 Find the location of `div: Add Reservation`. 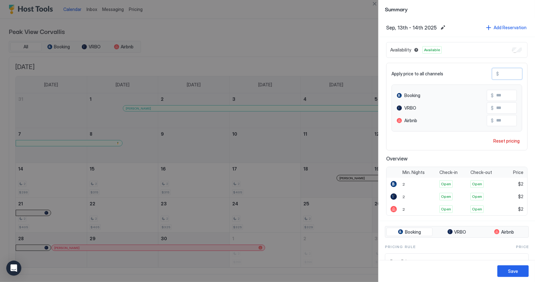

div: Add Reservation is located at coordinates (510, 27).